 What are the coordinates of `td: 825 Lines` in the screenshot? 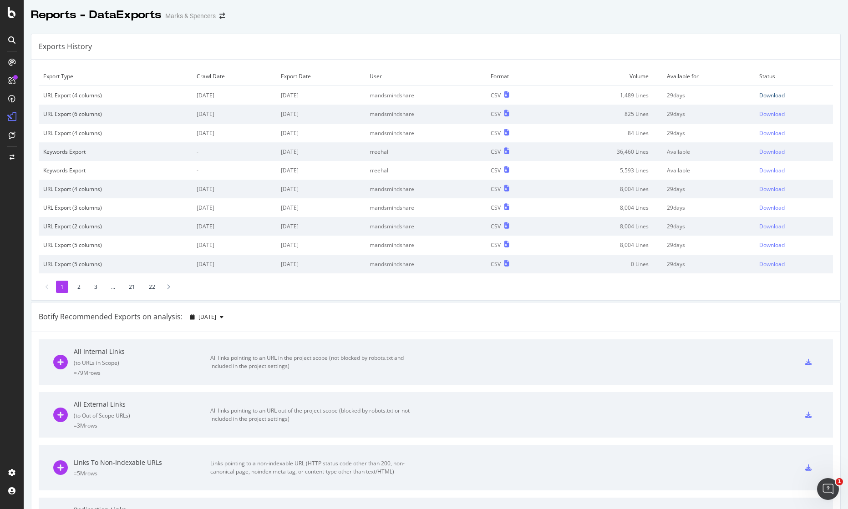 It's located at (605, 114).